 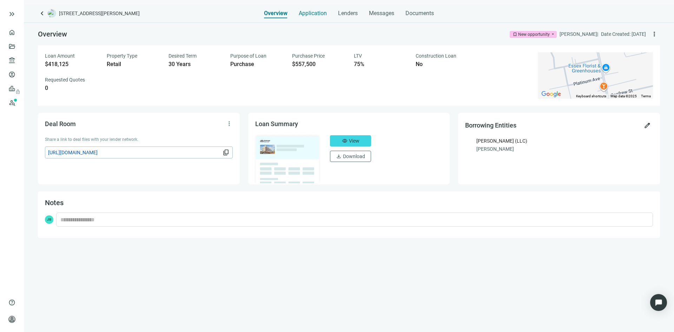 What do you see at coordinates (647, 125) in the screenshot?
I see `span: edit` at bounding box center [647, 125].